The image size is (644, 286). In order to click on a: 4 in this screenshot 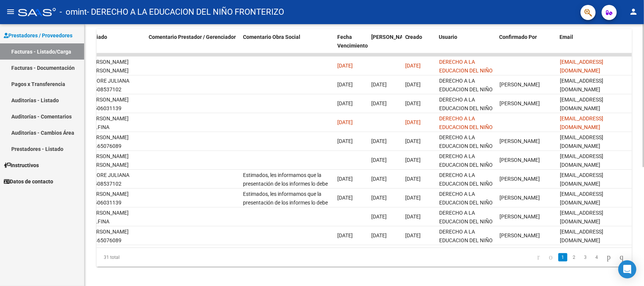, I will do `click(597, 257)`.